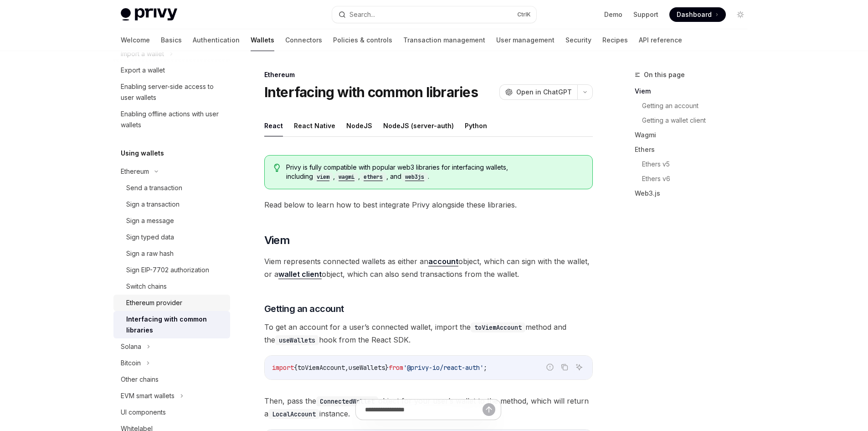 The image size is (868, 431). I want to click on a: Ethers v6, so click(698, 179).